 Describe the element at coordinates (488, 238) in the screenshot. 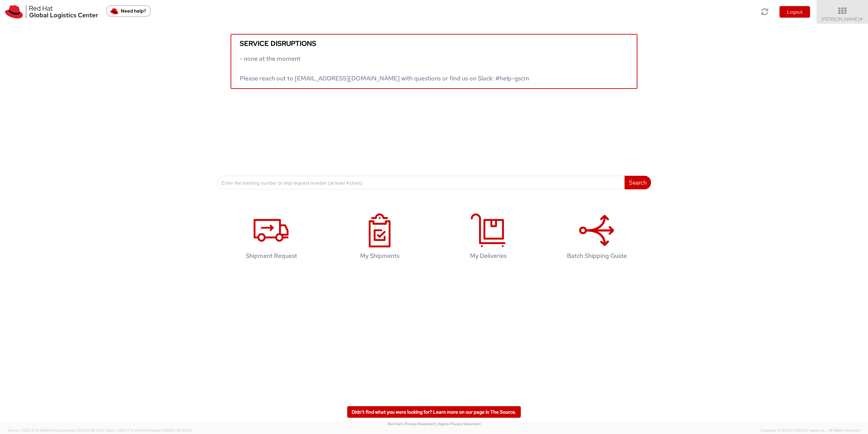

I see `a: My Deliveries` at that location.